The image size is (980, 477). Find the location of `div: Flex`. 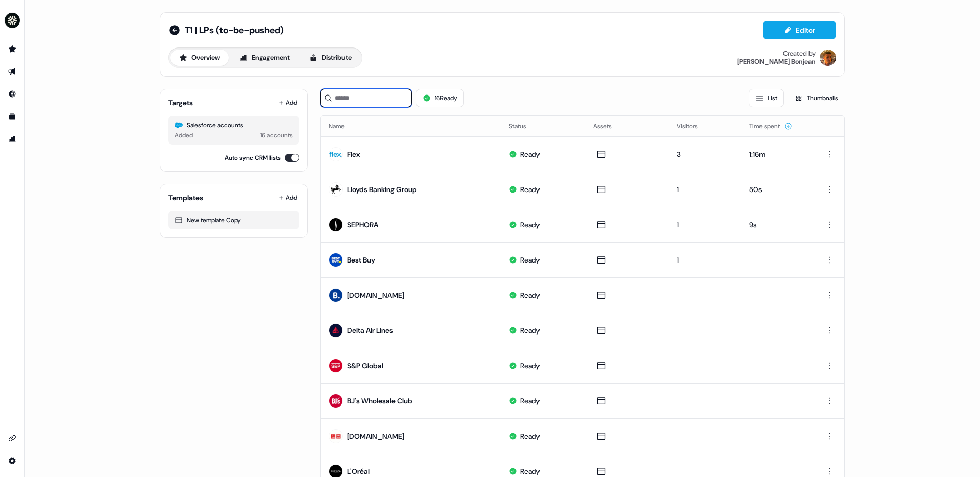

div: Flex is located at coordinates (353, 155).